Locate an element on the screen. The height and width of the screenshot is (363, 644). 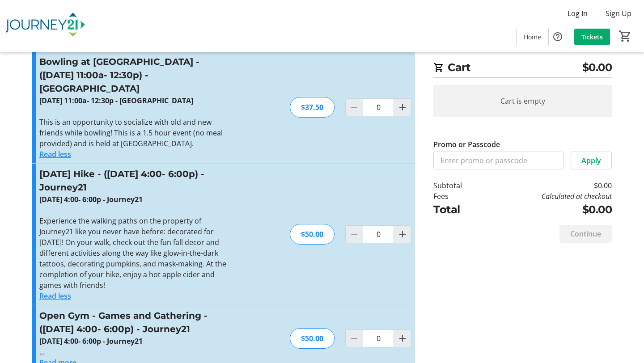
td: Fees is located at coordinates (460, 196).